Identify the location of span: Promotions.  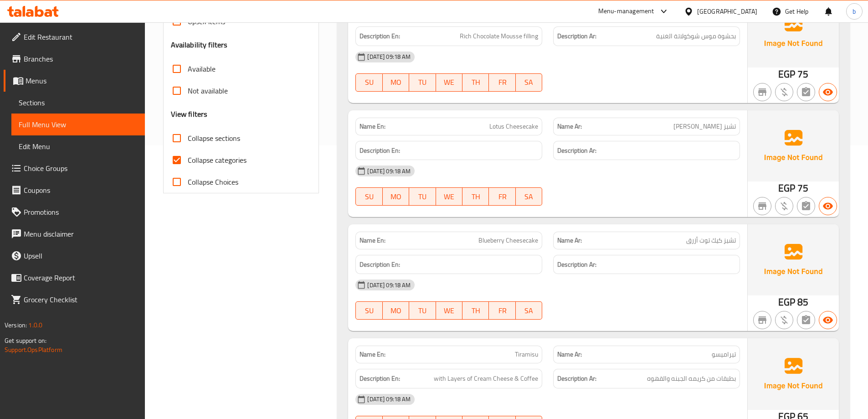
(80, 212).